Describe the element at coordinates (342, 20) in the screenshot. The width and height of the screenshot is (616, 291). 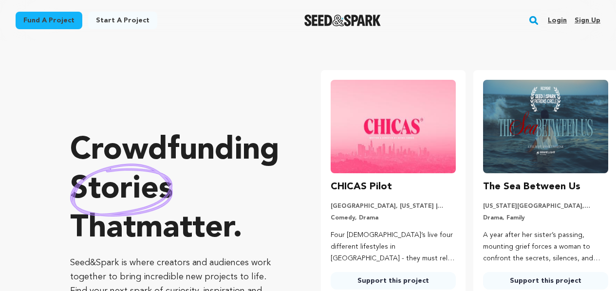
I see `img: Seed&Spark Logo Dark Mode` at that location.